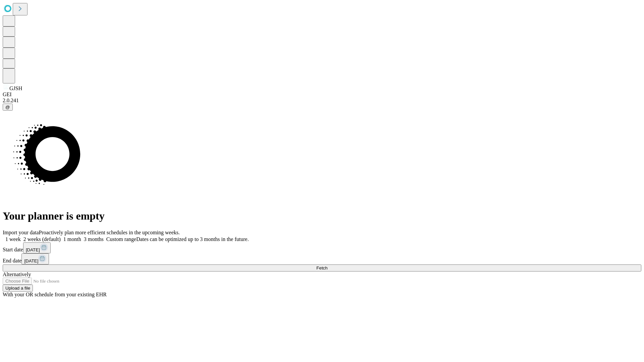 The width and height of the screenshot is (644, 362). Describe the element at coordinates (322, 248) in the screenshot. I see `div: Start date` at that location.